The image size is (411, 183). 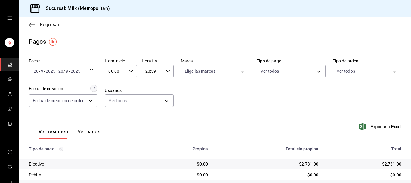 I want to click on img: Tooltip marker, so click(x=53, y=41).